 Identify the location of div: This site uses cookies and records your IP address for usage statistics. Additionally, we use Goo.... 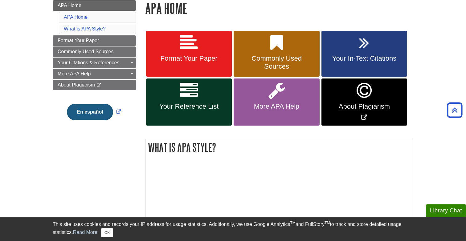
(233, 229).